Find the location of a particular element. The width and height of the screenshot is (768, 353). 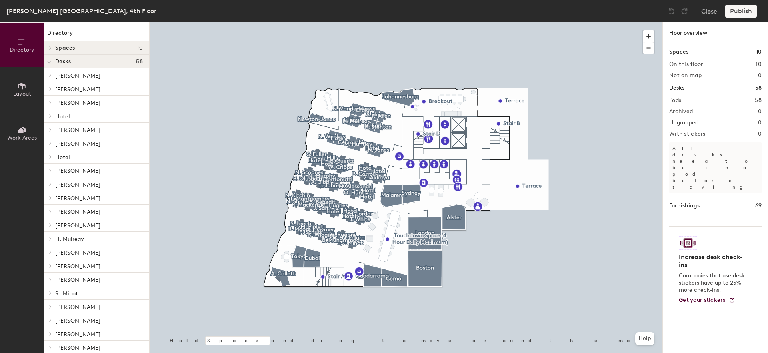

h2: Ungrouped is located at coordinates (684, 123).